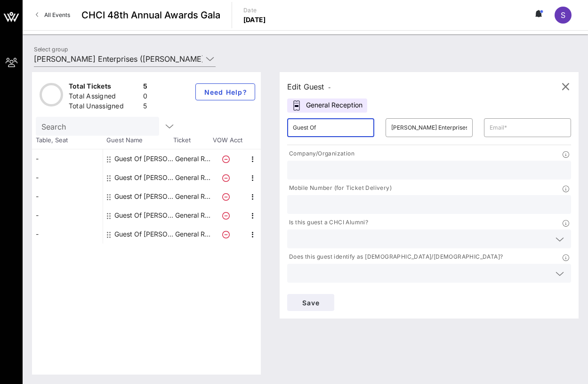 The image size is (588, 384). I want to click on span: All Events, so click(57, 15).